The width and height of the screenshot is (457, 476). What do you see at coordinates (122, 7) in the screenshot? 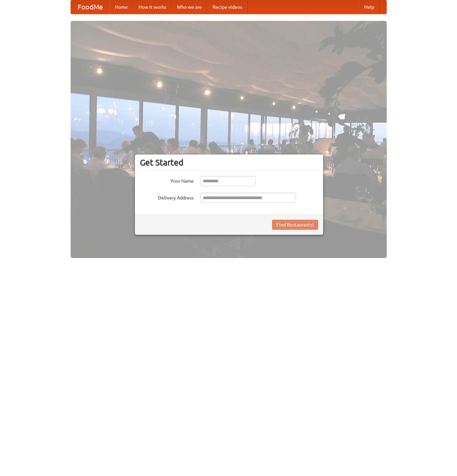
I see `a: Home` at bounding box center [122, 7].